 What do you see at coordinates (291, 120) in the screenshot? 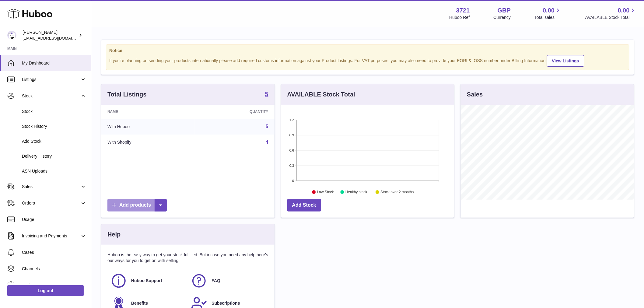
I see `text: 1.2` at bounding box center [291, 120].